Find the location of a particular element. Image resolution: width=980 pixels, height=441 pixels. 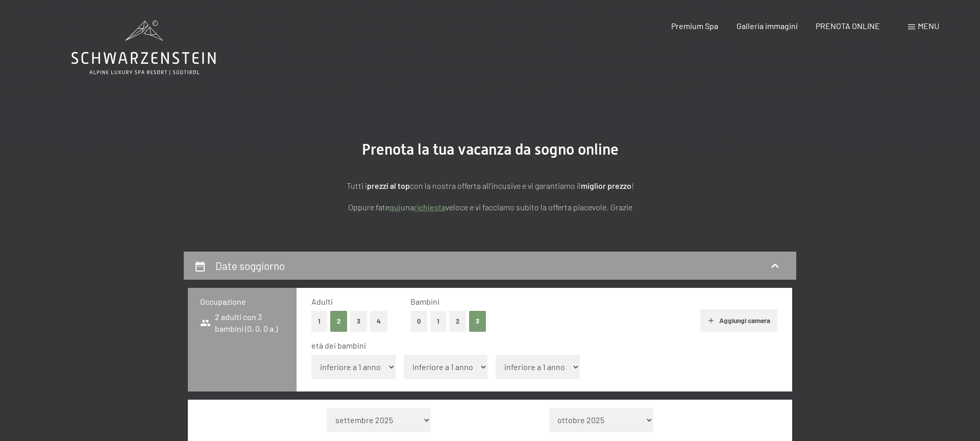

span: Adulti is located at coordinates (322, 301).